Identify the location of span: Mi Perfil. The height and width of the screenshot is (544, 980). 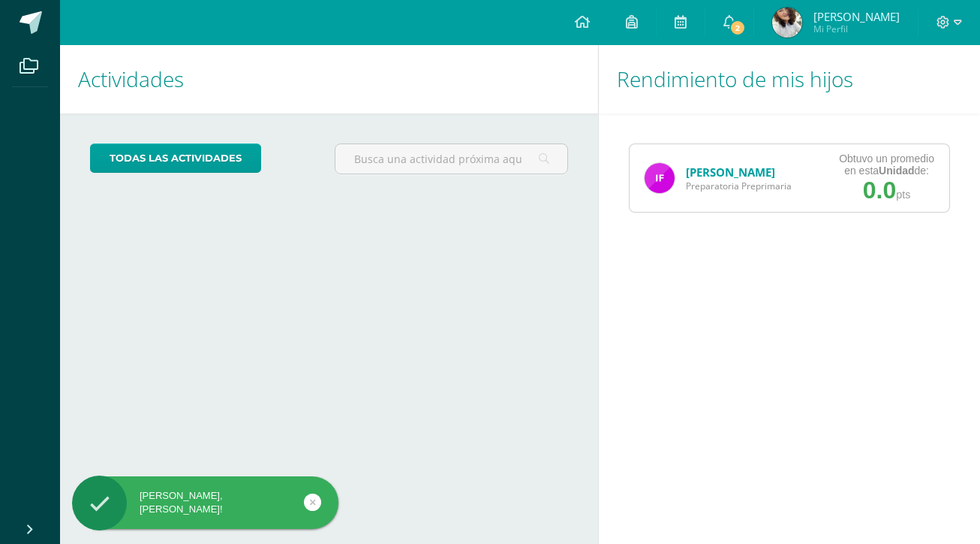
(856, 29).